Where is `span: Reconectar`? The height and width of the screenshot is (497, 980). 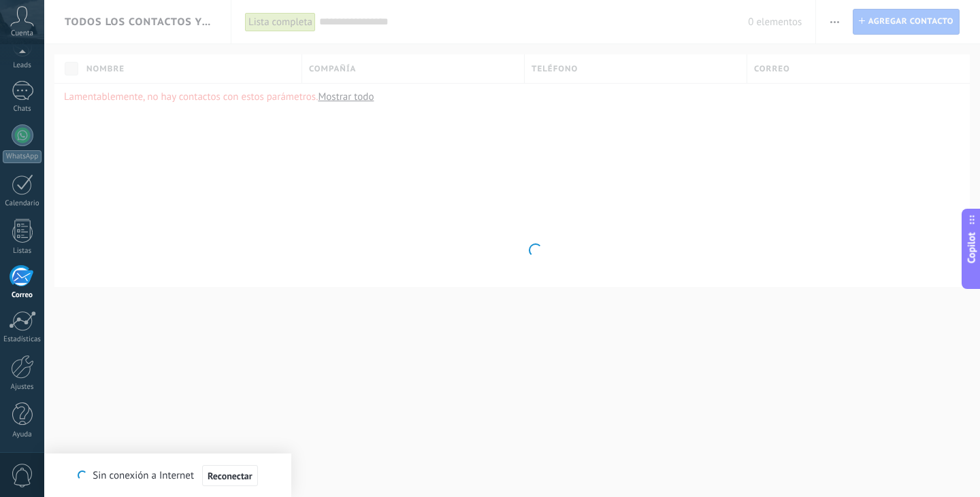
span: Reconectar is located at coordinates (230, 476).